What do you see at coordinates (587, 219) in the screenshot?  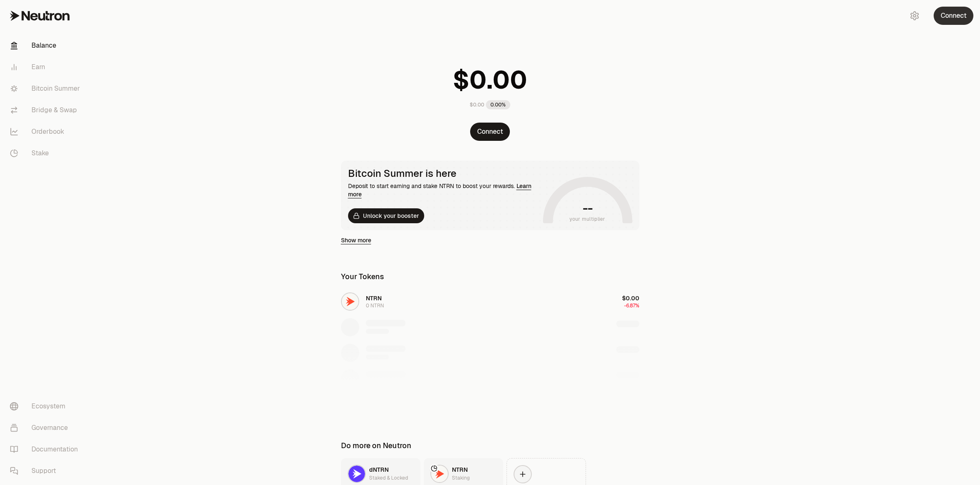 I see `span: your multiplier` at bounding box center [587, 219].